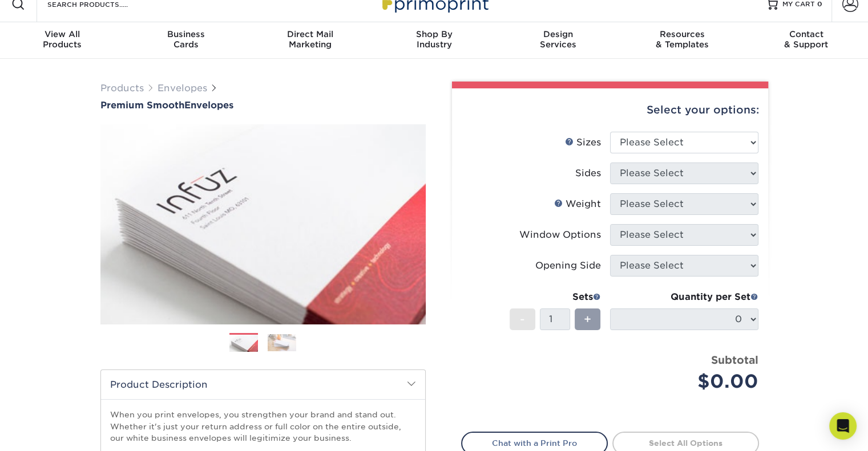 The width and height of the screenshot is (868, 451). I want to click on div: Weight, so click(577, 204).